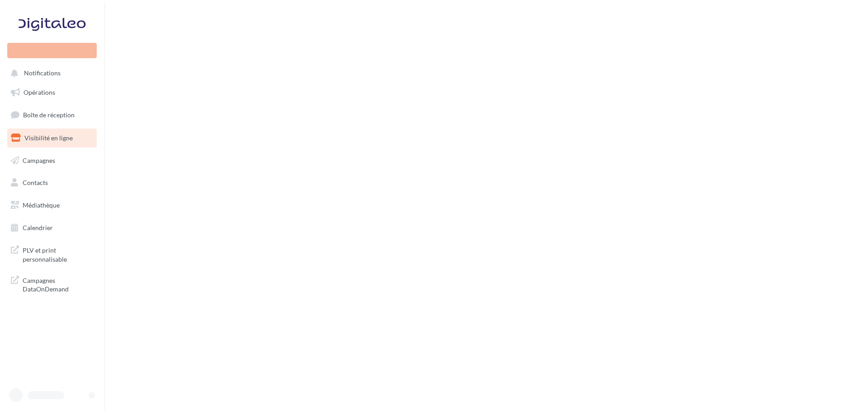 This screenshot has height=411, width=868. I want to click on a: Boîte de réception, so click(52, 114).